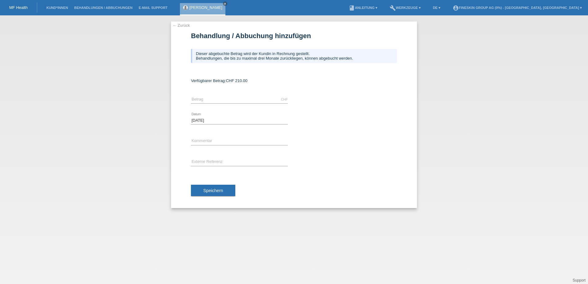 This screenshot has width=588, height=284. What do you see at coordinates (153, 8) in the screenshot?
I see `a: E-Mail Support` at bounding box center [153, 8].